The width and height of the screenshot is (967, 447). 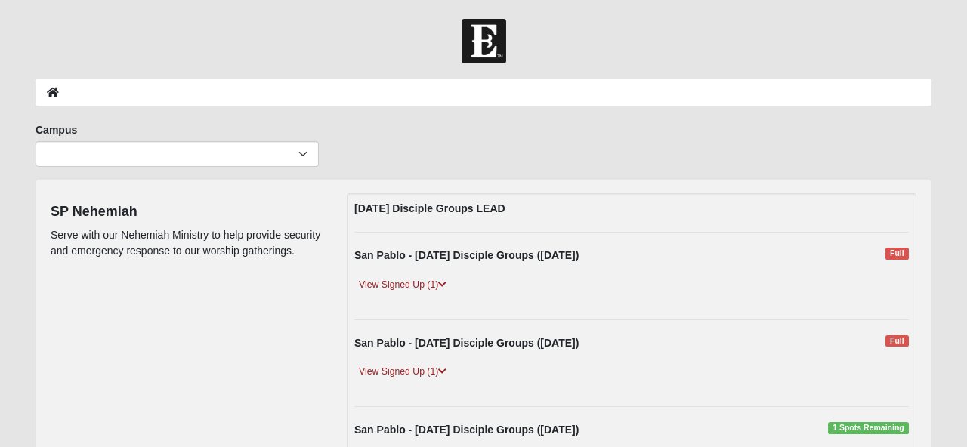 I want to click on img: Church of Eleven22 Logo, so click(x=483, y=41).